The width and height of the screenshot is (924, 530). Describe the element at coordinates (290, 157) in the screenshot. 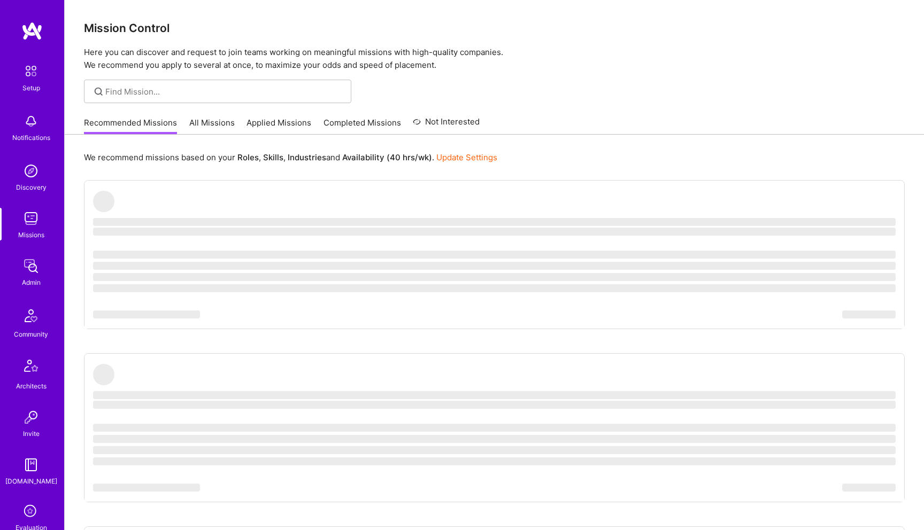

I see `p: We recommend missions based on your , , and .` at that location.